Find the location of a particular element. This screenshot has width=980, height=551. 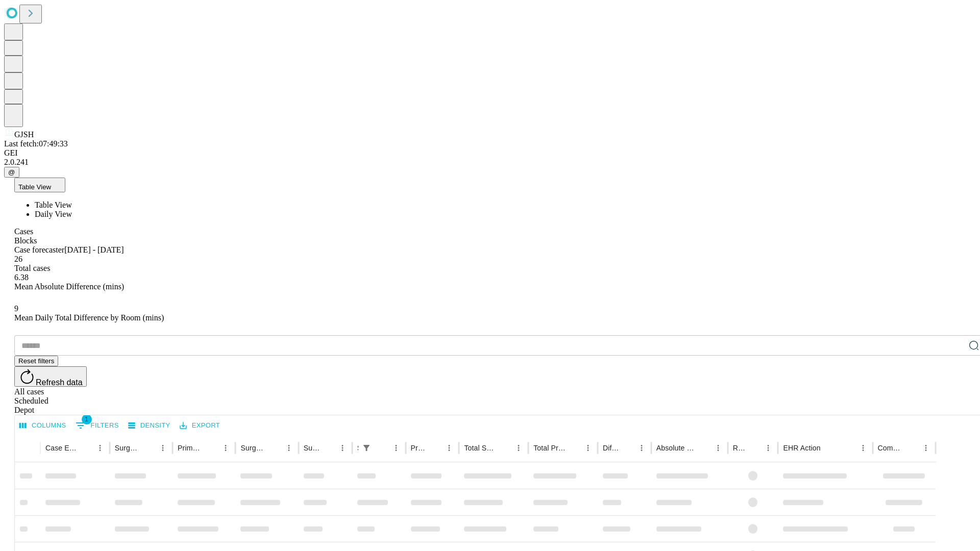

div: 2.0.241 is located at coordinates (490, 162).